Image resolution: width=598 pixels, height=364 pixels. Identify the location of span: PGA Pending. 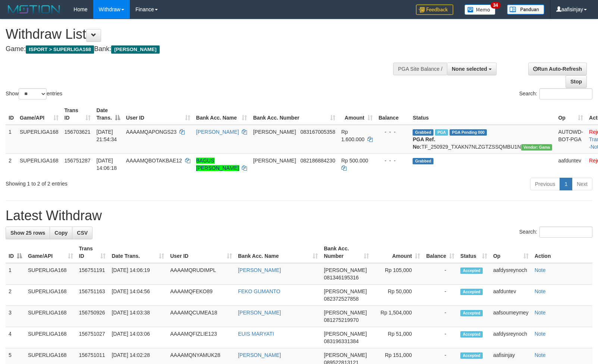
(468, 132).